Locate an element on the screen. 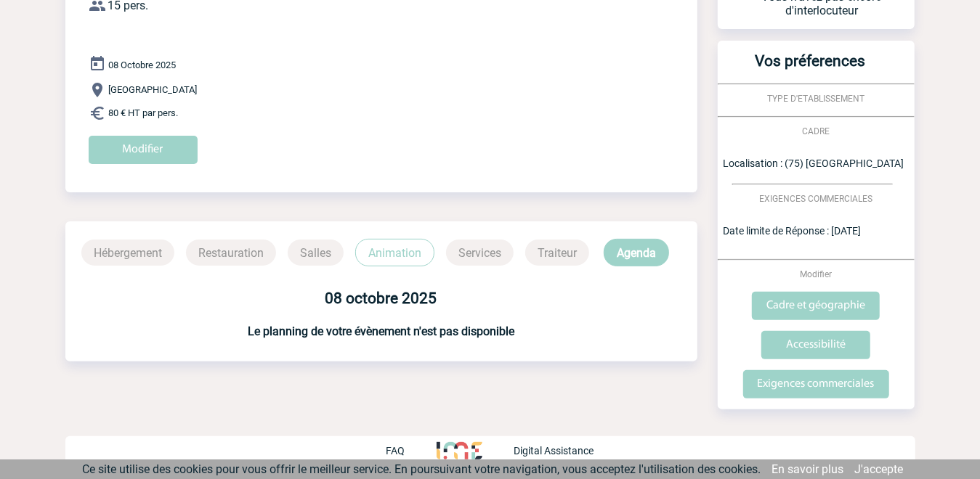  p: FAQ is located at coordinates (395, 451).